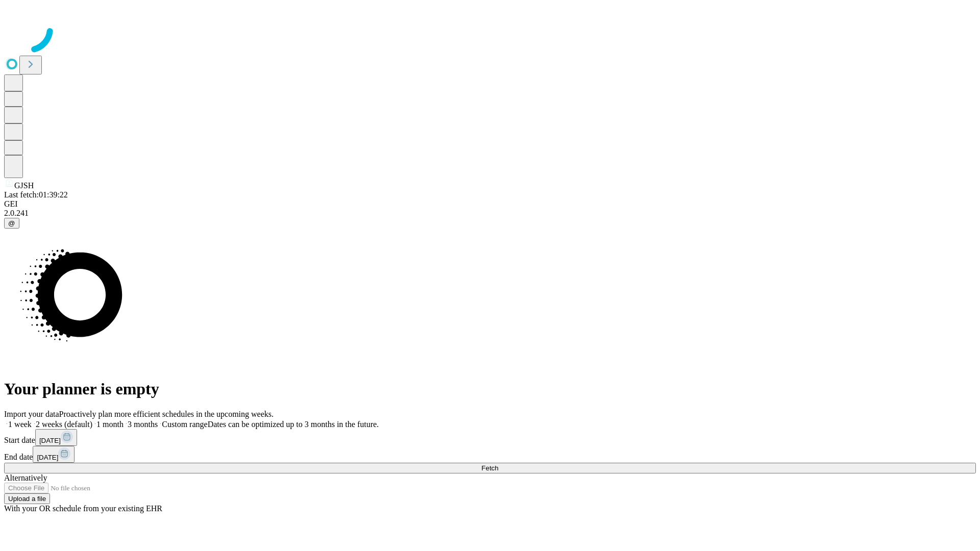  What do you see at coordinates (293, 424) in the screenshot?
I see `span: Dates can be optimized up to 3 months in the future.` at bounding box center [293, 424].